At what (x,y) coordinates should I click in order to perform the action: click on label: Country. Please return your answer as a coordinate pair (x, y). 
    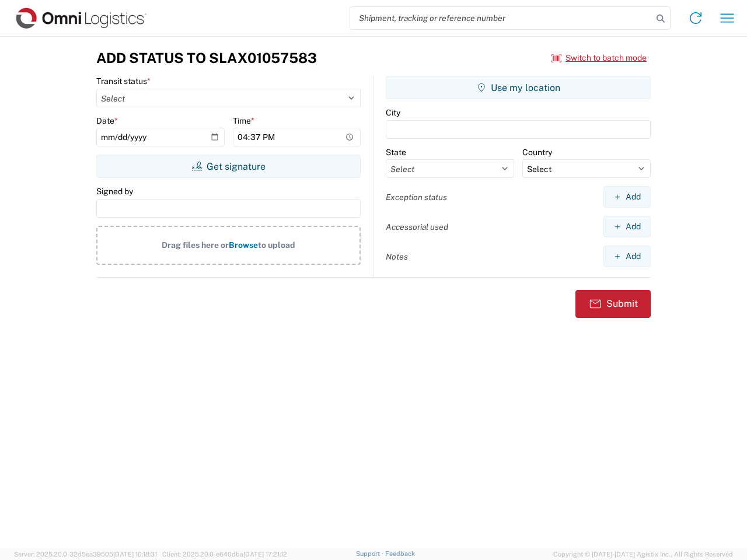
    Looking at the image, I should click on (537, 152).